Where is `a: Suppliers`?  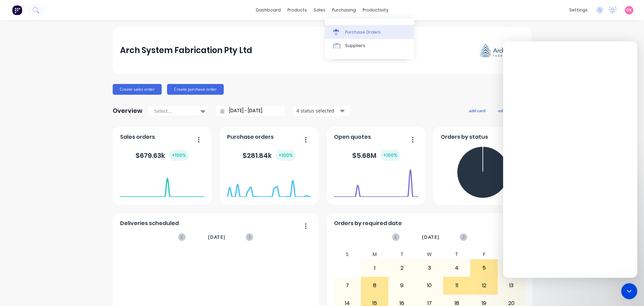 a: Suppliers is located at coordinates (369, 46).